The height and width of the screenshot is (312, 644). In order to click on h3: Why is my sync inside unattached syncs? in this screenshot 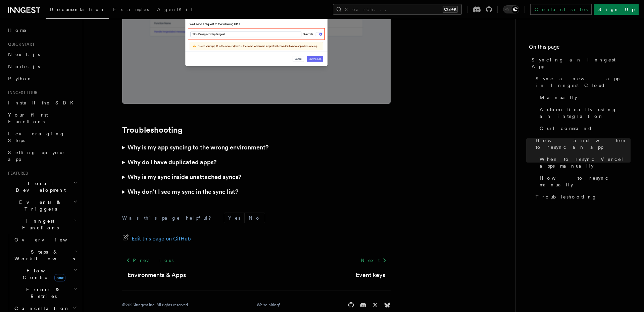, I will do `click(184, 177)`.